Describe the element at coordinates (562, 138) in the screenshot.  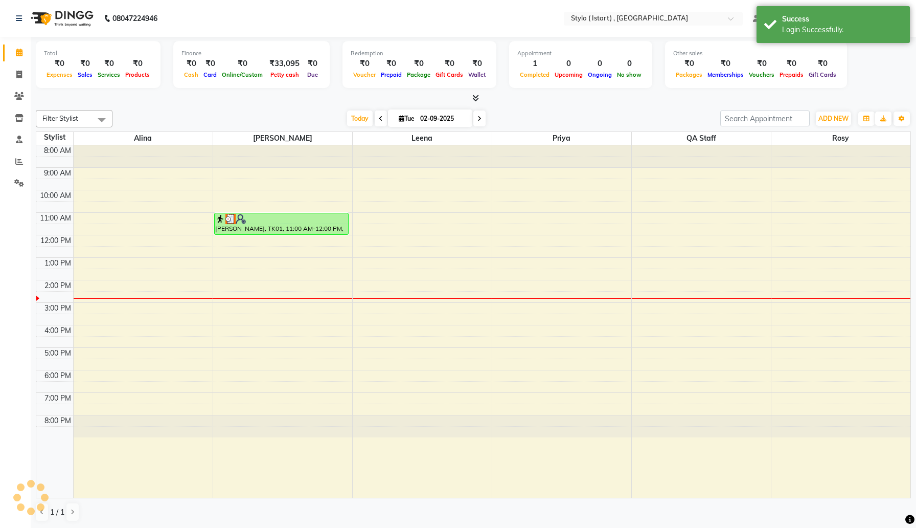
I see `span: Priya` at that location.